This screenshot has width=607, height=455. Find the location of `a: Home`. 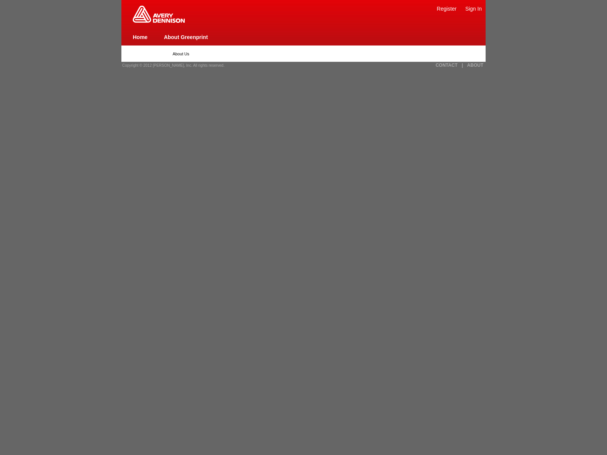

a: Home is located at coordinates (140, 37).